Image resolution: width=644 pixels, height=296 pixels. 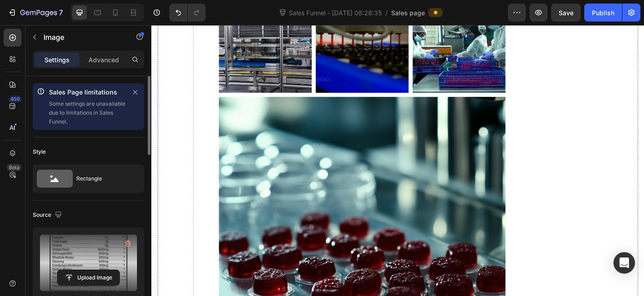 What do you see at coordinates (87, 113) in the screenshot?
I see `p: Some settings are unavailable due to limitations in Sales Funnel.` at bounding box center [87, 113].